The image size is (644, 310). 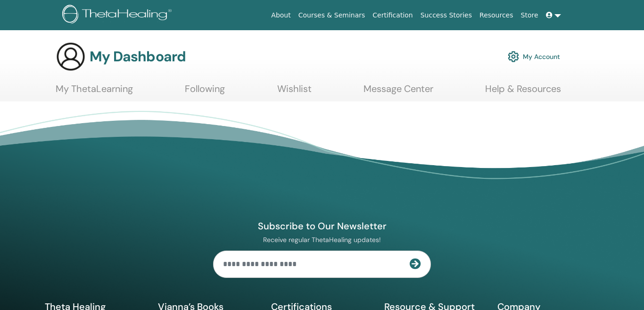 What do you see at coordinates (513, 57) in the screenshot?
I see `img: cog.svg` at bounding box center [513, 57].